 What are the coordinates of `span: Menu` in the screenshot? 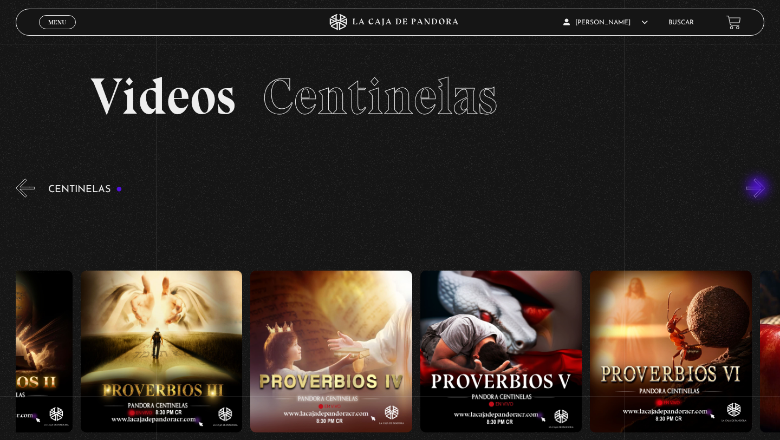 It's located at (57, 22).